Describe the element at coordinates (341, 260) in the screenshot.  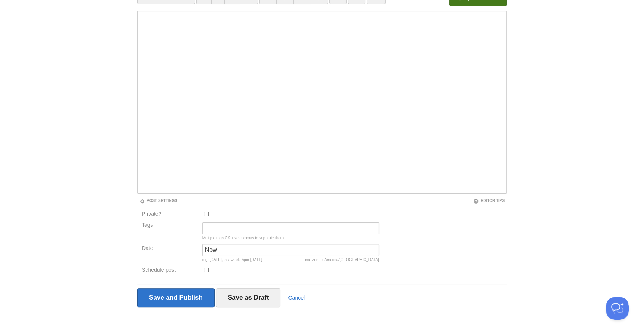
I see `div: Time zone is` at that location.